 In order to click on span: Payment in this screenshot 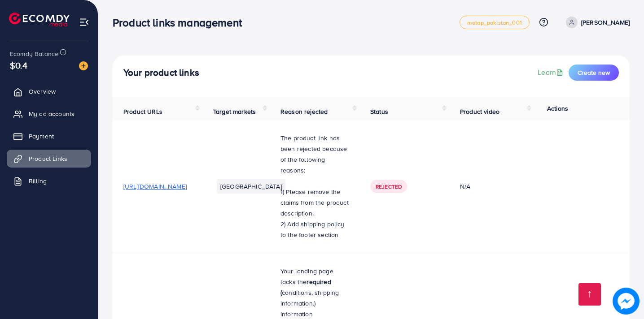, I will do `click(41, 136)`.